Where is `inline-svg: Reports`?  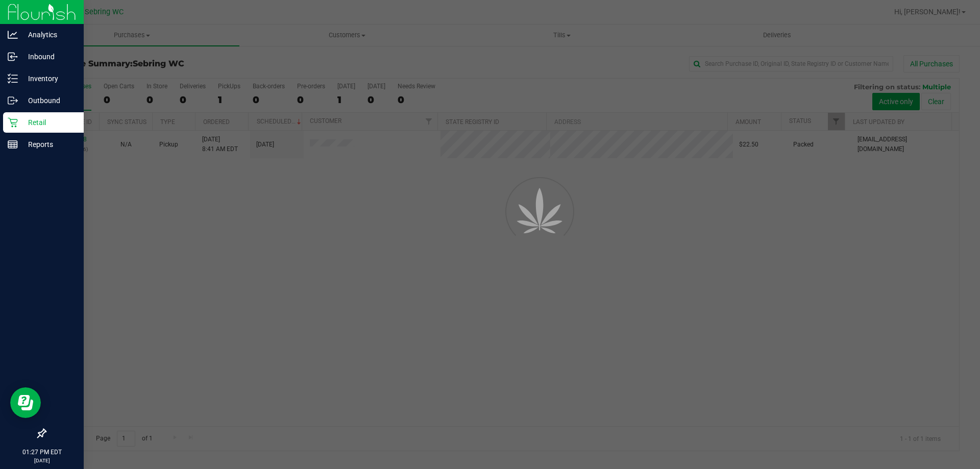
inline-svg: Reports is located at coordinates (13, 144).